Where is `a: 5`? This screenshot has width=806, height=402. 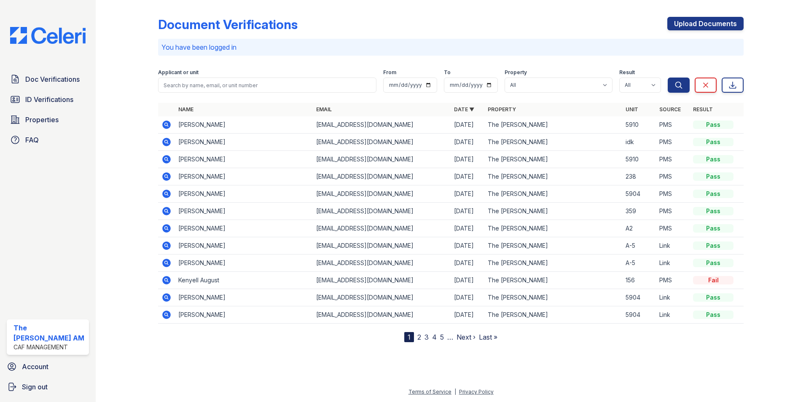 a: 5 is located at coordinates (442, 337).